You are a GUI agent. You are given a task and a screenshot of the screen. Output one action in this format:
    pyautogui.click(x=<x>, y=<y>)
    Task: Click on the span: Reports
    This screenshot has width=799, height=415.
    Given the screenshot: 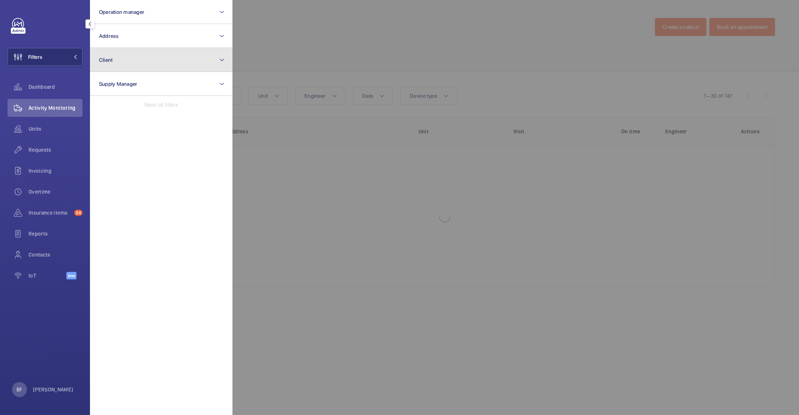 What is the action you would take?
    pyautogui.click(x=55, y=234)
    